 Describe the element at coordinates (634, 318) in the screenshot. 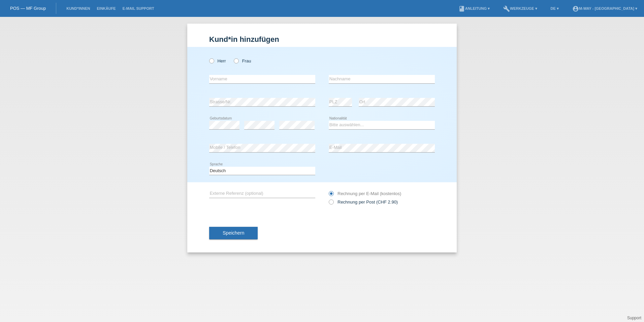

I see `a: Support` at that location.